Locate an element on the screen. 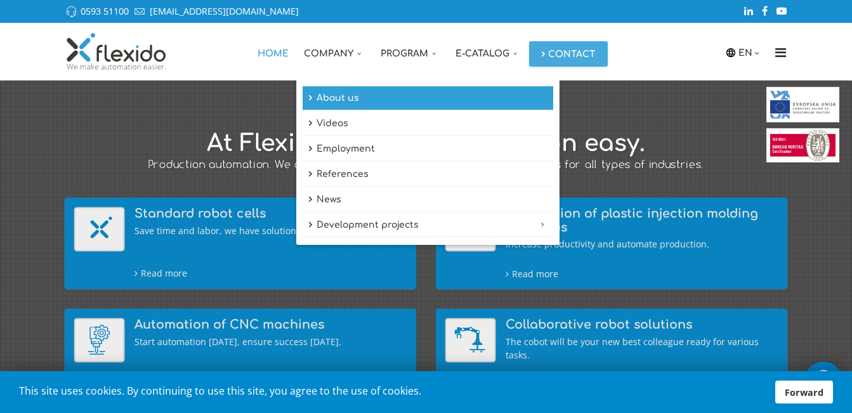  a: About us is located at coordinates (427, 98).